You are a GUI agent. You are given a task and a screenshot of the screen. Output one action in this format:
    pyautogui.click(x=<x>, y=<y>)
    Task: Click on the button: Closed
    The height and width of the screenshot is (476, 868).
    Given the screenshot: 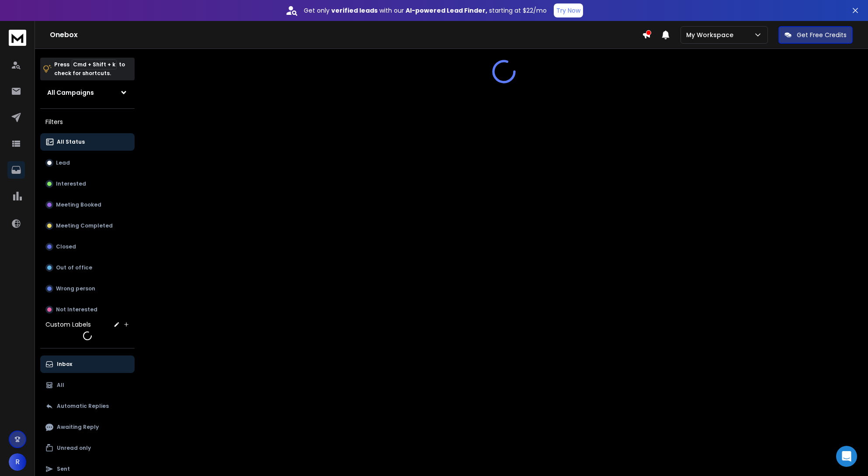 What is the action you would take?
    pyautogui.click(x=87, y=247)
    